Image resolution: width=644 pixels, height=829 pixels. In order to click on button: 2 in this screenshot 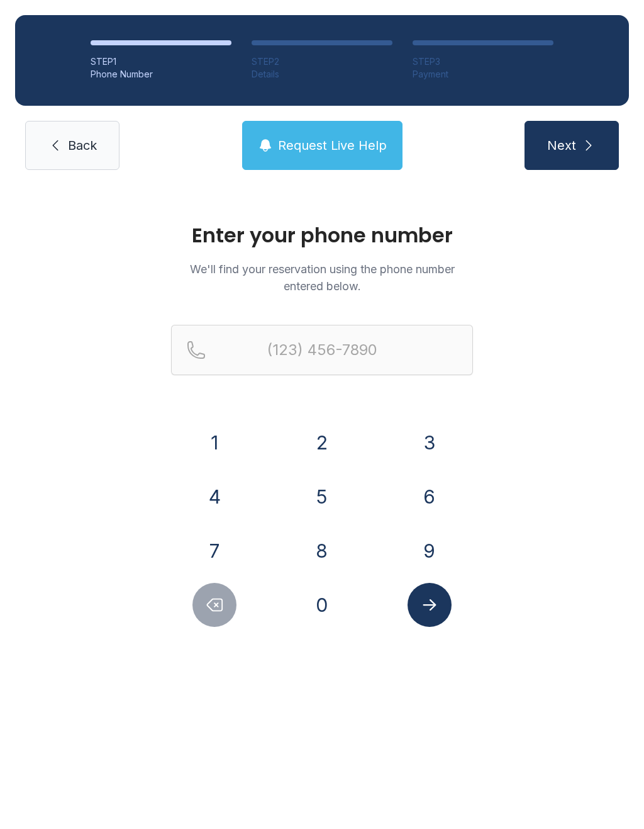, I will do `click(322, 442)`.